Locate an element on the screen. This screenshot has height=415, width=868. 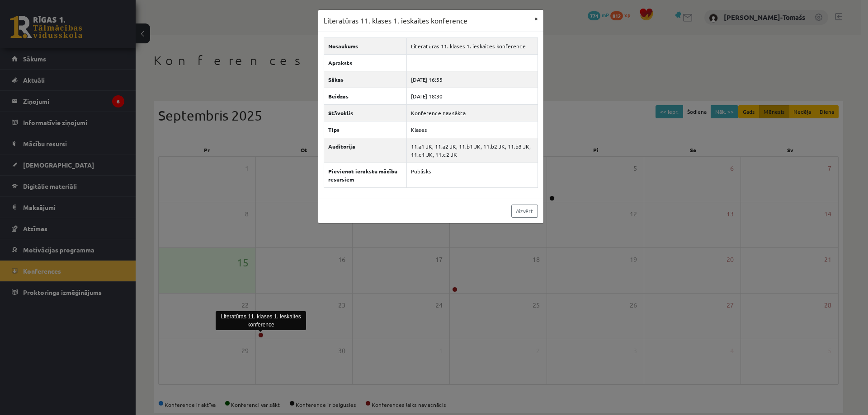
th: Stāvoklis is located at coordinates (365, 113).